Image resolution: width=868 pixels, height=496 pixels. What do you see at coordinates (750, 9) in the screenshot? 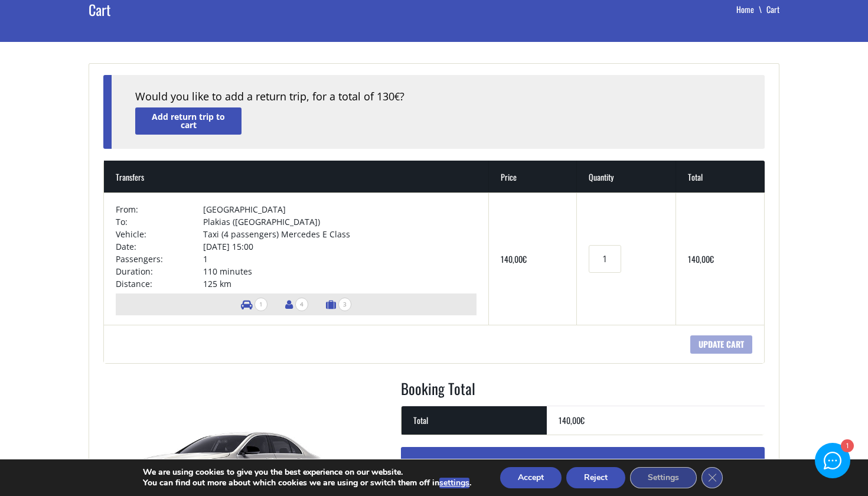
I see `a: Home` at bounding box center [750, 9].